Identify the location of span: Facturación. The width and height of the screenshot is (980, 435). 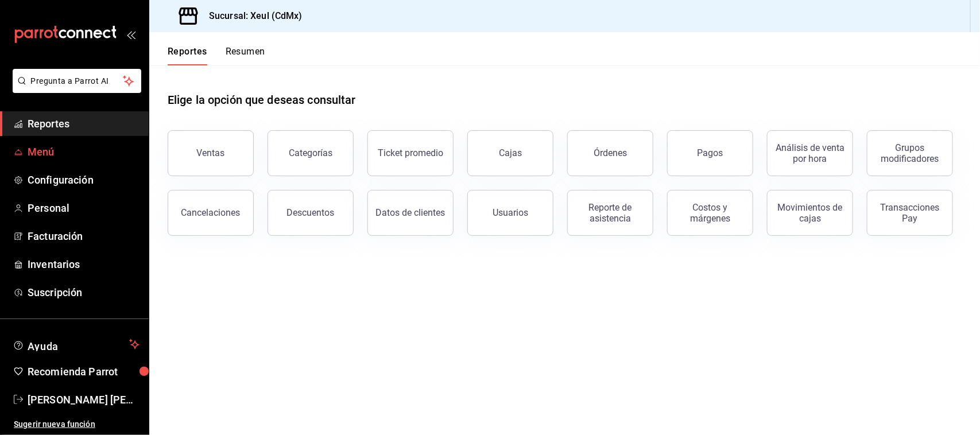
(83, 236).